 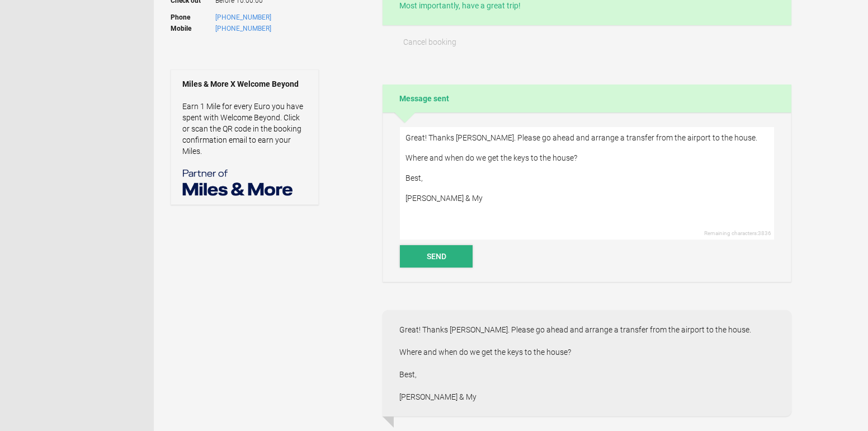 I want to click on a: Earn 1 Mile for every Euro you have spent with Welcome Beyond. Click or scan the QR code in the b..., so click(x=242, y=129).